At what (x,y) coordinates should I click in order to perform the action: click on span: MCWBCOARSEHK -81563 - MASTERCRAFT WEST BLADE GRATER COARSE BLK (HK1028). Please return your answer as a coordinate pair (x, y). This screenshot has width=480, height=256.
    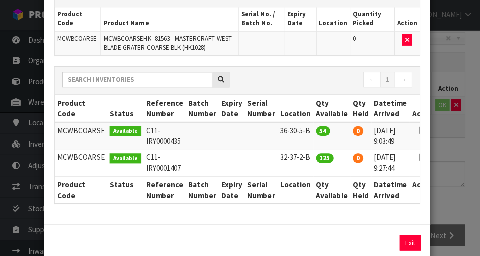
    Looking at the image, I should click on (170, 42).